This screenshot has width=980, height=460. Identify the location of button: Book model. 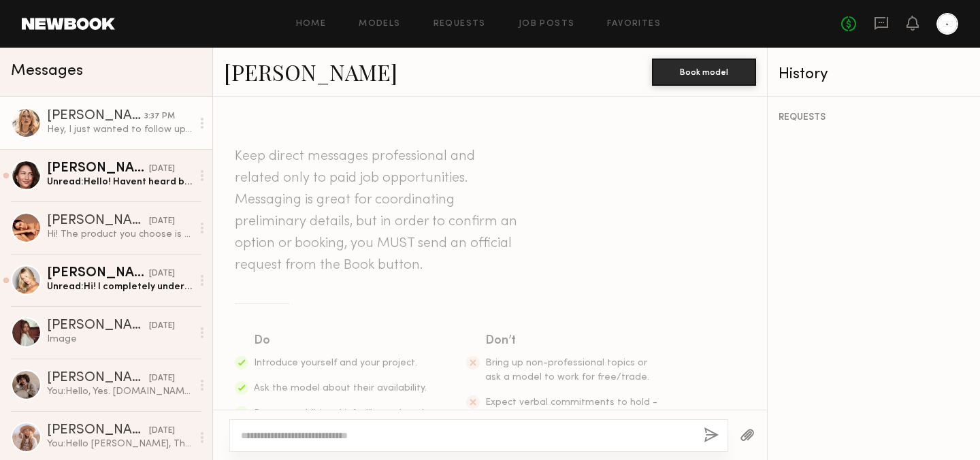
(704, 72).